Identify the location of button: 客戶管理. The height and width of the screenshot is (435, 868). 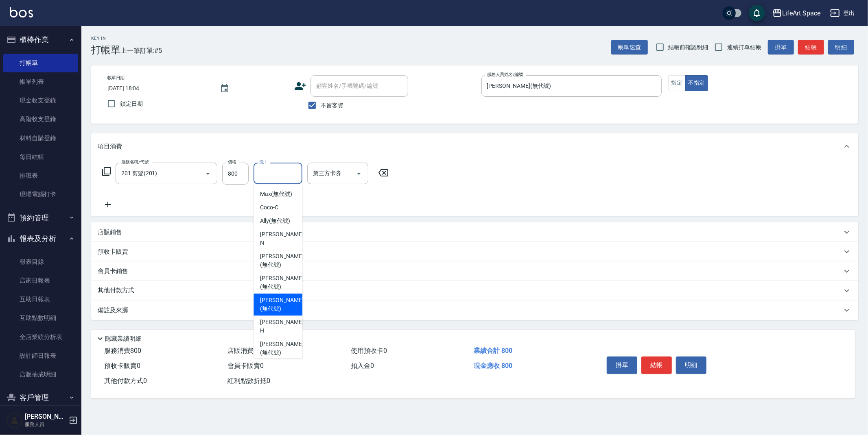
(41, 398).